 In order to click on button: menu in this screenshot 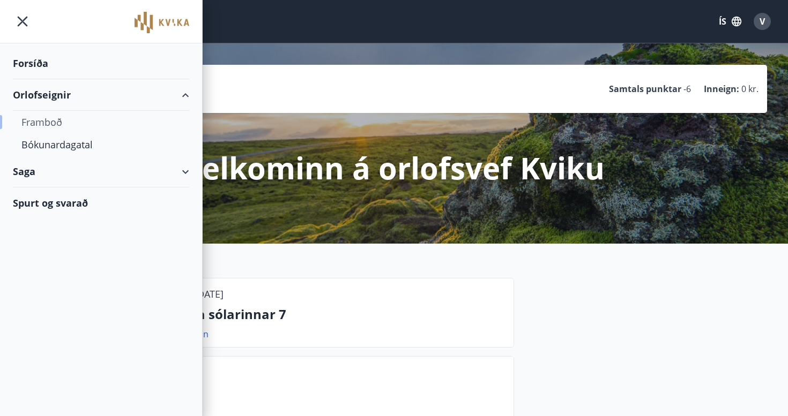, I will do `click(23, 21)`.